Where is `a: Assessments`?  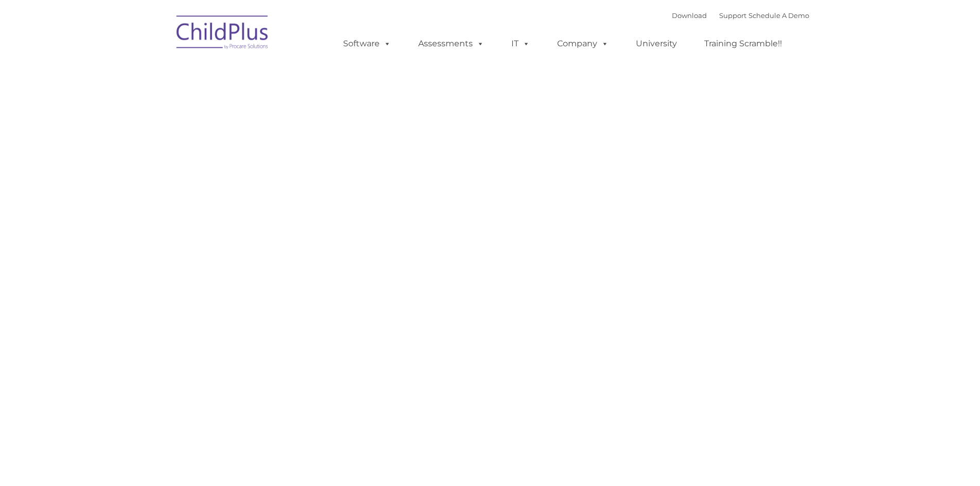
a: Assessments is located at coordinates (451, 43).